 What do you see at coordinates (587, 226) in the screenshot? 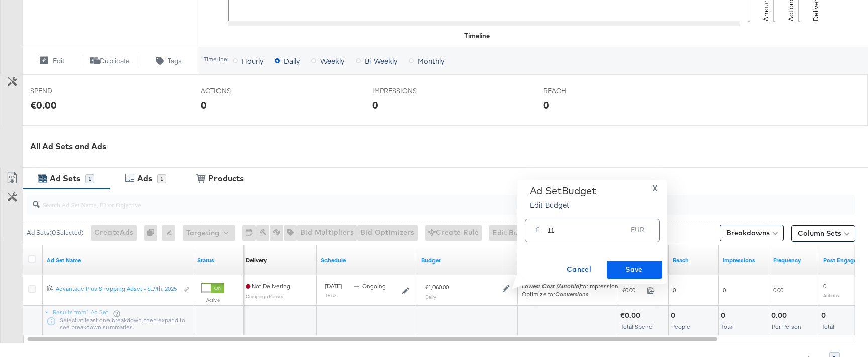
I see `input: Enter your budget` at bounding box center [587, 226].